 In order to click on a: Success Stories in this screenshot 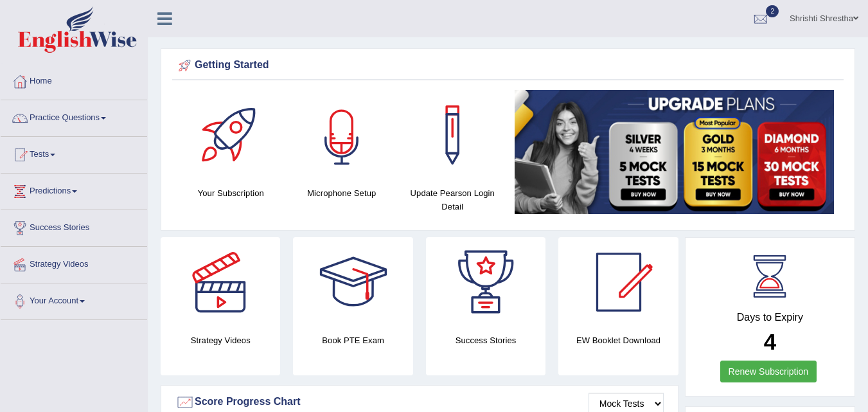, I will do `click(74, 226)`.